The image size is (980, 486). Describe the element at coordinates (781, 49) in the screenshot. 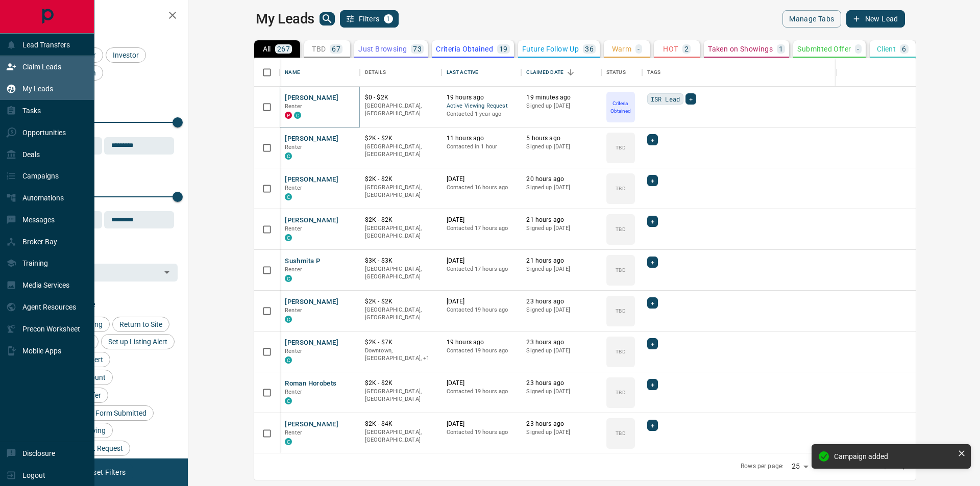

I see `p: 1` at that location.